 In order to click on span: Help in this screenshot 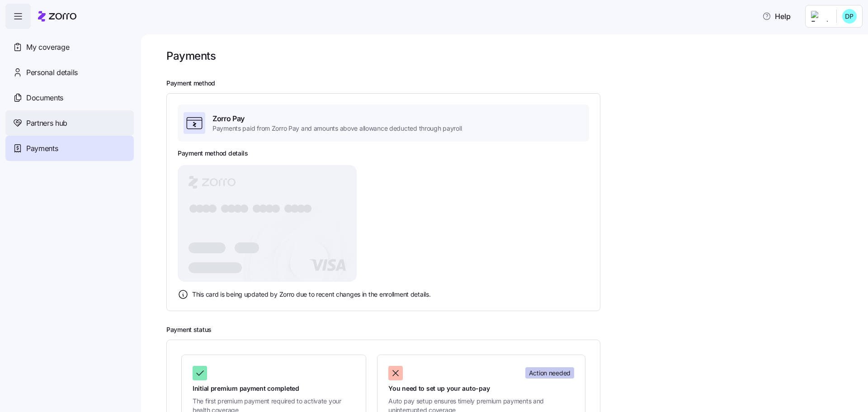, I will do `click(776, 16)`.